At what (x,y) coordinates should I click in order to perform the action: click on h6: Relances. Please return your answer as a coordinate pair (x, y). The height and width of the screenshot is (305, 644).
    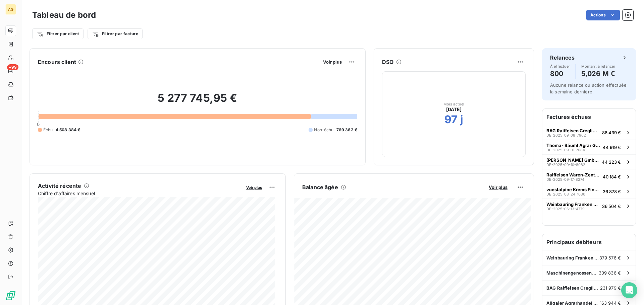
    Looking at the image, I should click on (562, 57).